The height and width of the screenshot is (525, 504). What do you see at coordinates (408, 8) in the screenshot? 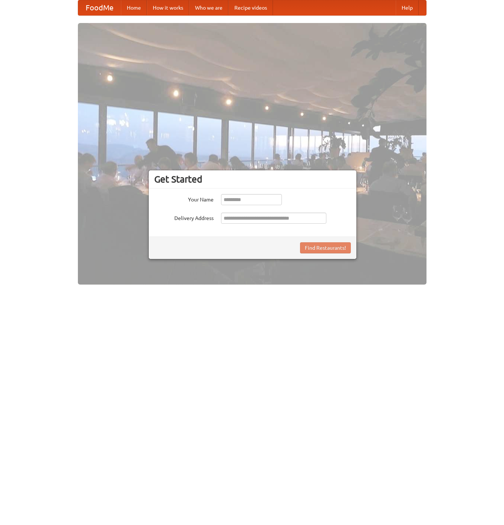
I see `a: Help` at bounding box center [408, 8].